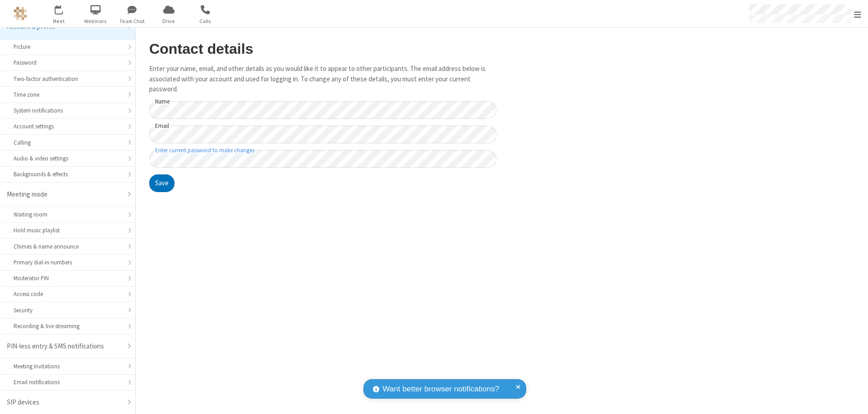 The height and width of the screenshot is (414, 868). Describe the element at coordinates (68, 46) in the screenshot. I see `div: Picture` at that location.